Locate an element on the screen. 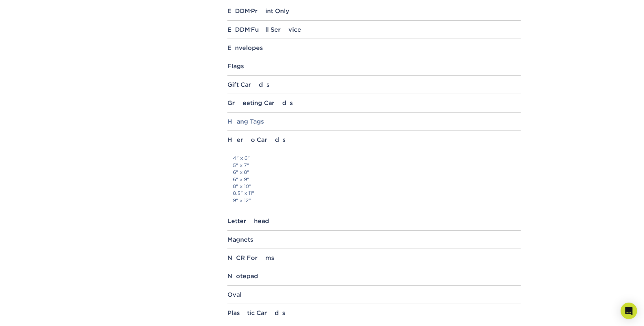 The width and height of the screenshot is (644, 326). a: 5" x 7" is located at coordinates (241, 166).